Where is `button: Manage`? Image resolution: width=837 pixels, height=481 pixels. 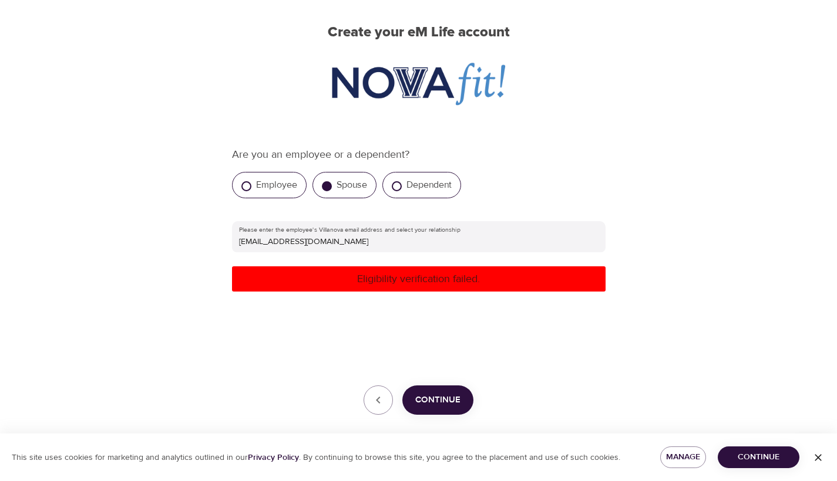
button: Manage is located at coordinates (683, 457).